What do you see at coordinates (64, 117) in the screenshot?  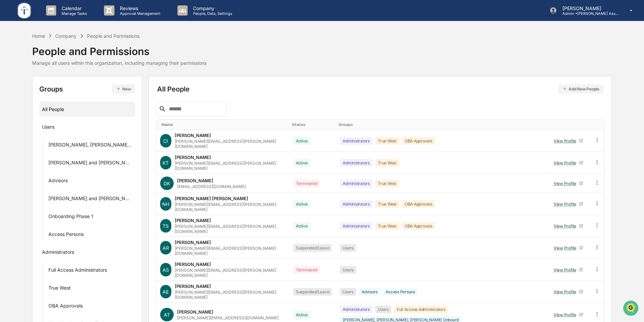 I see `a: Powered byPylon` at bounding box center [64, 117].